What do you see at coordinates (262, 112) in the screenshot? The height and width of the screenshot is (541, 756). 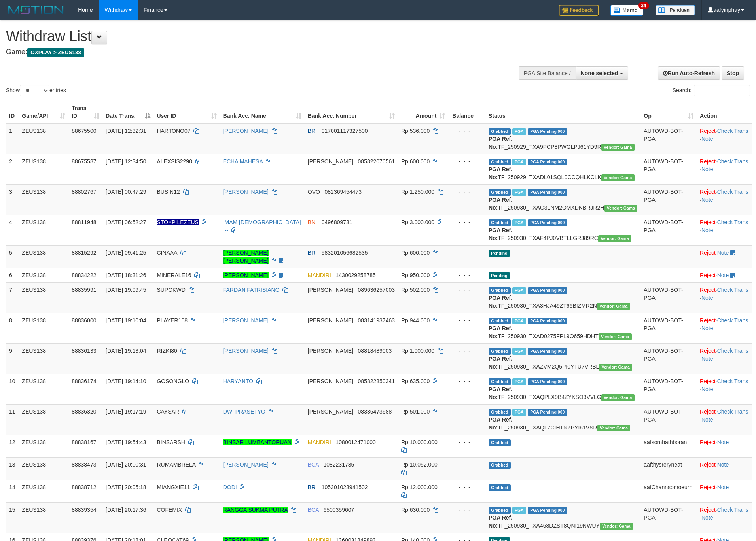 I see `th: Bank Acc. Name: activate to sort column ascending` at bounding box center [262, 112].